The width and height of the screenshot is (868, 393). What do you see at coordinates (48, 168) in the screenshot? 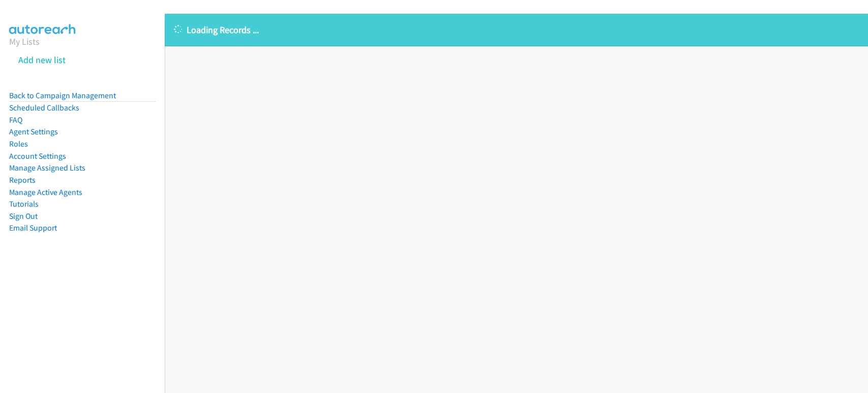
I see `a: Manage Assigned Lists` at bounding box center [48, 168].